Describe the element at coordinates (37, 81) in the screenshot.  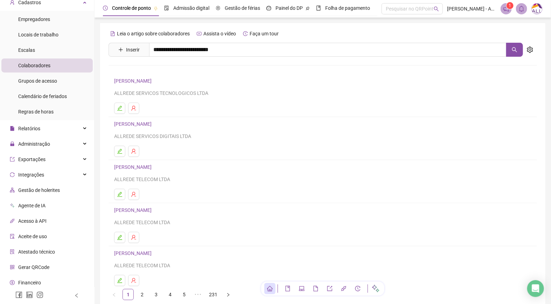
I see `span: Grupos de acesso` at that location.